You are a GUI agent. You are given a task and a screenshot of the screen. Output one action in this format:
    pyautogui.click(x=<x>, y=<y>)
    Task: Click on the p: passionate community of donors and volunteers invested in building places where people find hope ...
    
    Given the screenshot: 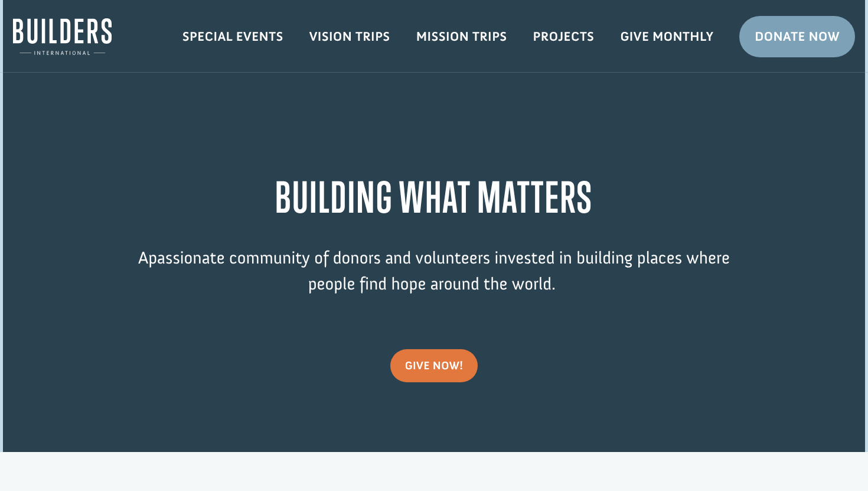 What is the action you would take?
    pyautogui.click(x=434, y=279)
    